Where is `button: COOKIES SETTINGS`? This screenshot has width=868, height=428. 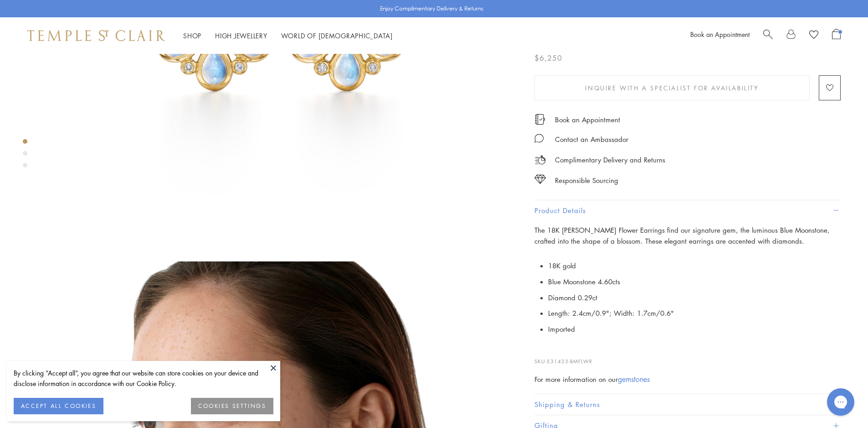
button: COOKIES SETTINGS is located at coordinates (232, 406).